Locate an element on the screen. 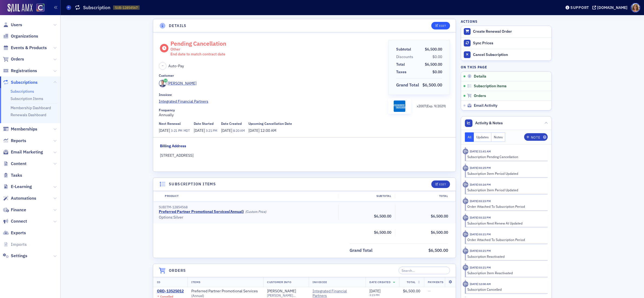 Image resolution: width=644 pixels, height=298 pixels. div: Note is located at coordinates (535, 137).